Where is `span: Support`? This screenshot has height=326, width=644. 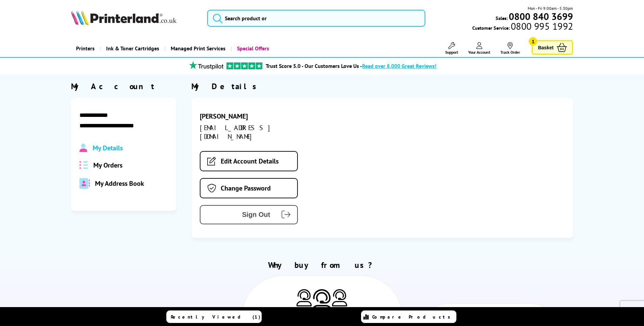 span: Support is located at coordinates (452, 52).